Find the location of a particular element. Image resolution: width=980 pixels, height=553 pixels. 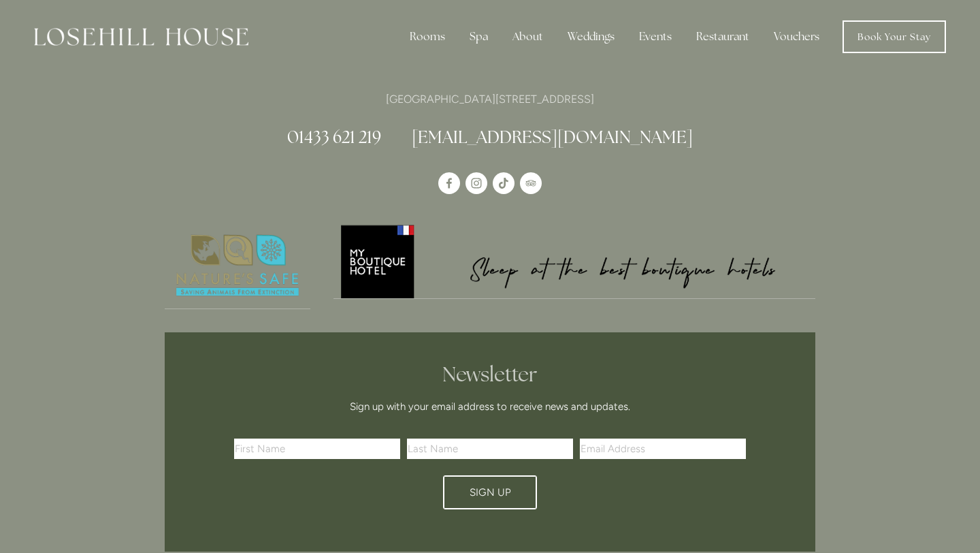

input: Email Address is located at coordinates (663, 449).